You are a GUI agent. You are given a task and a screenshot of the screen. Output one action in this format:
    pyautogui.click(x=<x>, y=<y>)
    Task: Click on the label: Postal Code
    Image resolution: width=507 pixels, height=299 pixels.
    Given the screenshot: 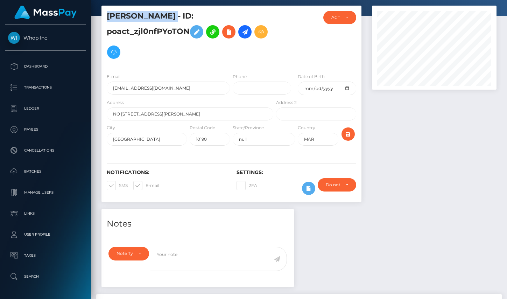 What is the action you would take?
    pyautogui.click(x=202, y=128)
    